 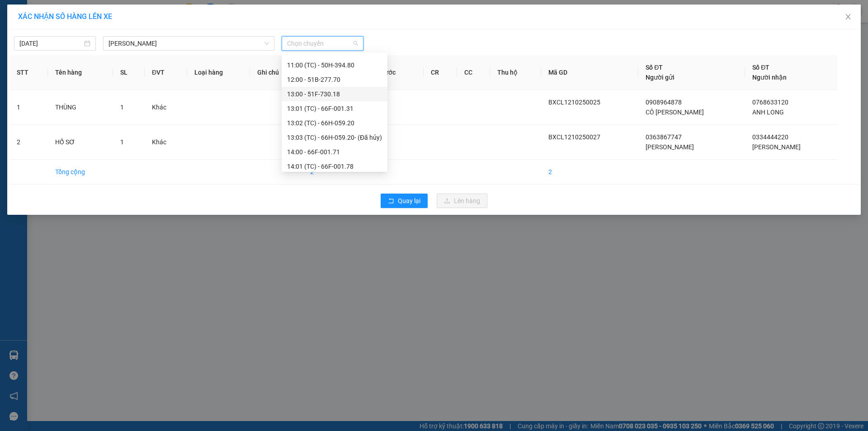 I want to click on th: Tổng cước, so click(x=390, y=72).